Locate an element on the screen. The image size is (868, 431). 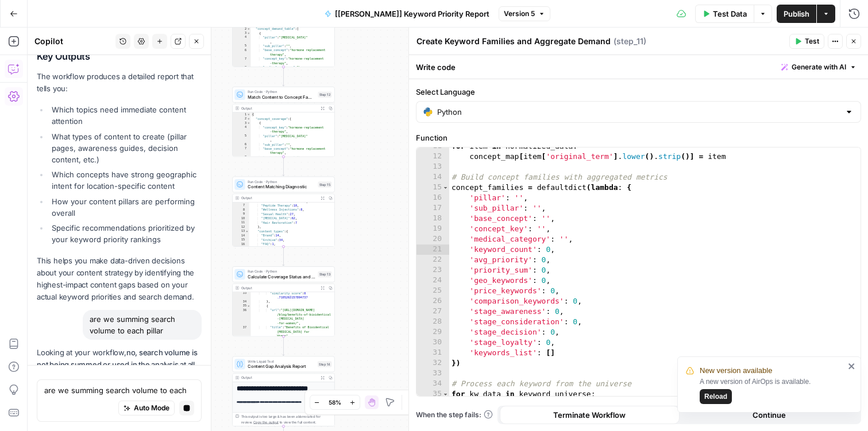
button: Continue is located at coordinates (769, 415).